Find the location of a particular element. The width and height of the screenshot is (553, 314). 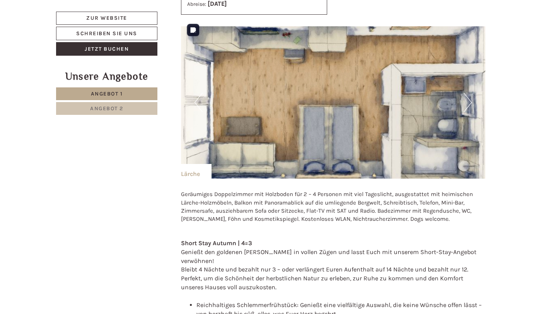

img: image is located at coordinates (333, 102).